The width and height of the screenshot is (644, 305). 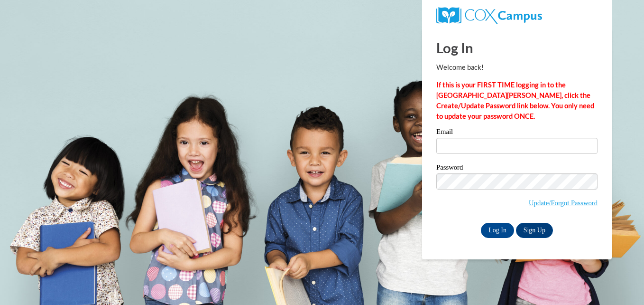 I want to click on label: Password, so click(x=516, y=169).